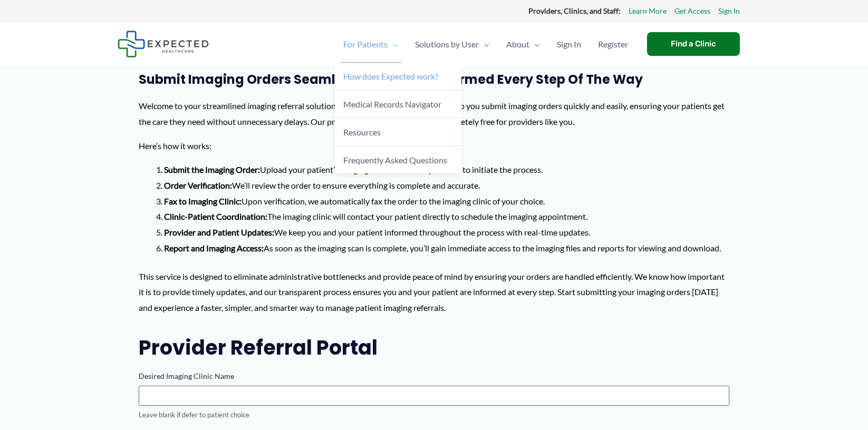 The height and width of the screenshot is (430, 868). I want to click on img: Expected Healthcare Logo - side, dark font, small, so click(163, 44).